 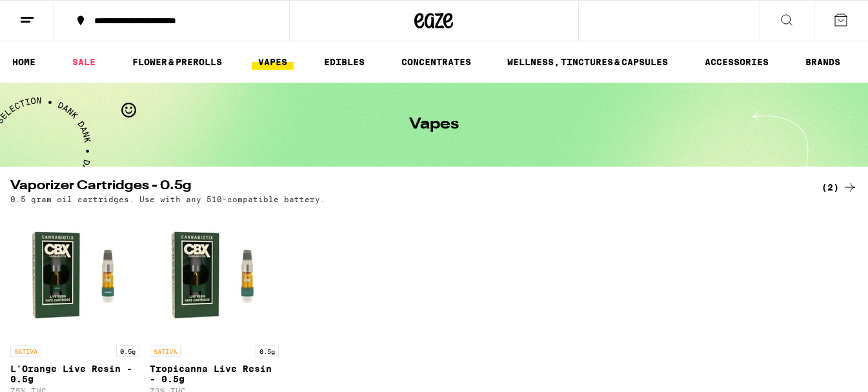 I want to click on a: WELLNESS, TINCTURES & CAPSULES, so click(x=587, y=62).